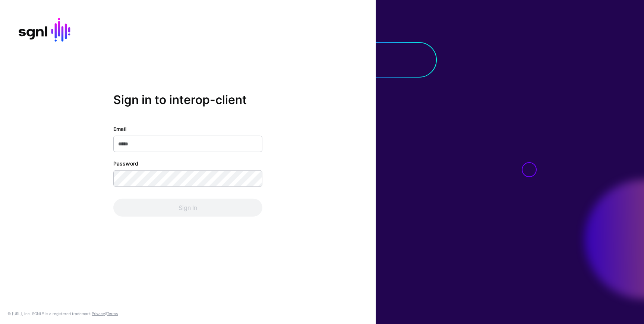 The image size is (644, 324). What do you see at coordinates (120, 129) in the screenshot?
I see `label: Email` at bounding box center [120, 129].